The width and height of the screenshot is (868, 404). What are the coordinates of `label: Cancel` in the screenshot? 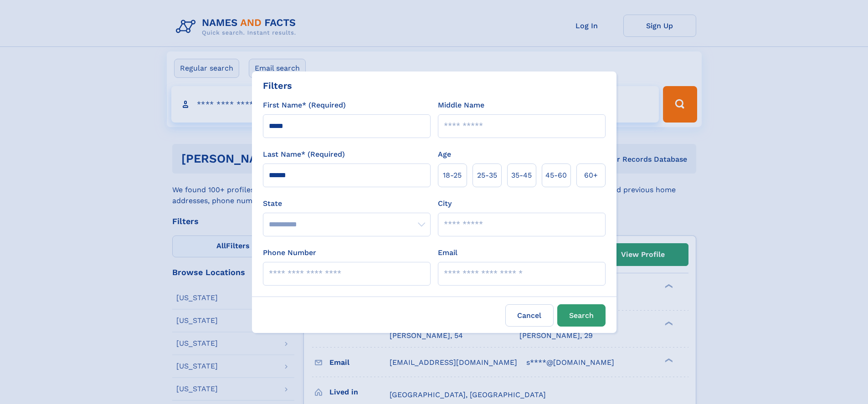 It's located at (529, 315).